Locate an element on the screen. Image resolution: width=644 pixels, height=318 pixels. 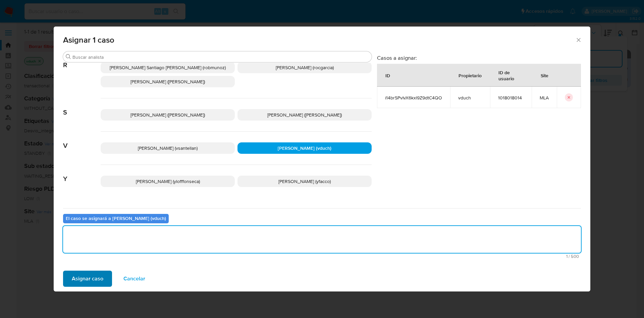
span: Cancelar is located at coordinates (134, 279).